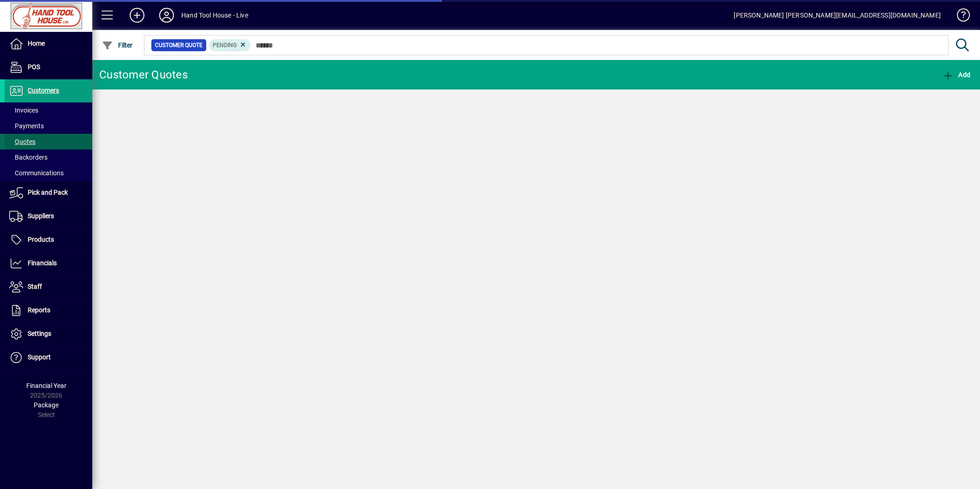  What do you see at coordinates (49, 173) in the screenshot?
I see `a: Communications` at bounding box center [49, 173].